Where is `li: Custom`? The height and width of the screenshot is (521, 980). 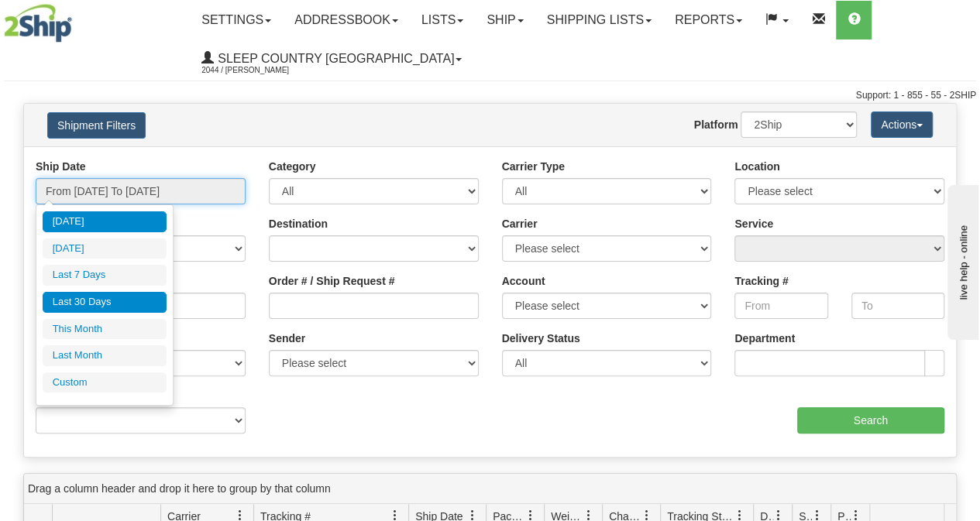
li: Custom is located at coordinates (105, 382).